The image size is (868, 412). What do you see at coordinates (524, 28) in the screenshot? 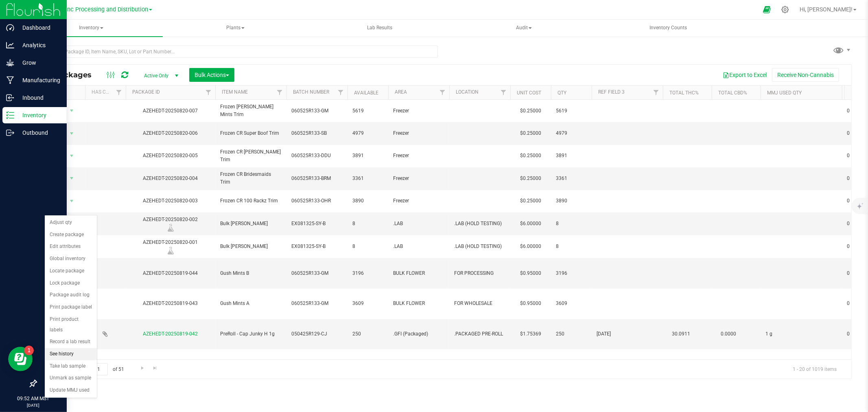
I see `span: Audit` at bounding box center [524, 28].